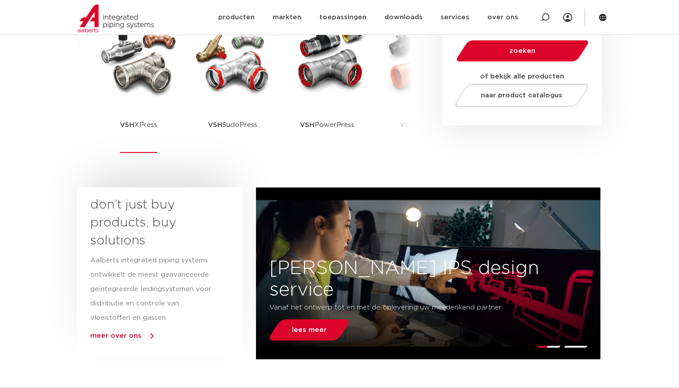  Describe the element at coordinates (151, 223) in the screenshot. I see `h3: don’t just buy products, buy solutions` at that location.